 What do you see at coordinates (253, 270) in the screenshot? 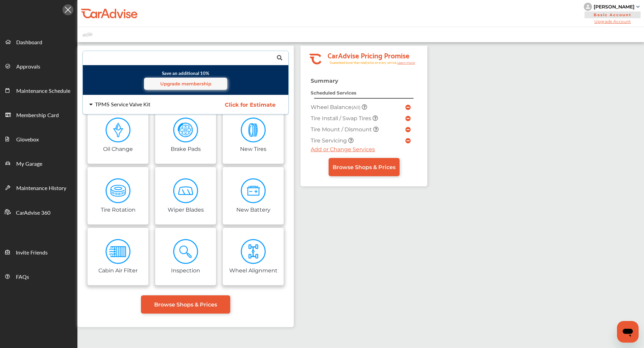
I see `div: Wheel Alignment` at bounding box center [253, 270].